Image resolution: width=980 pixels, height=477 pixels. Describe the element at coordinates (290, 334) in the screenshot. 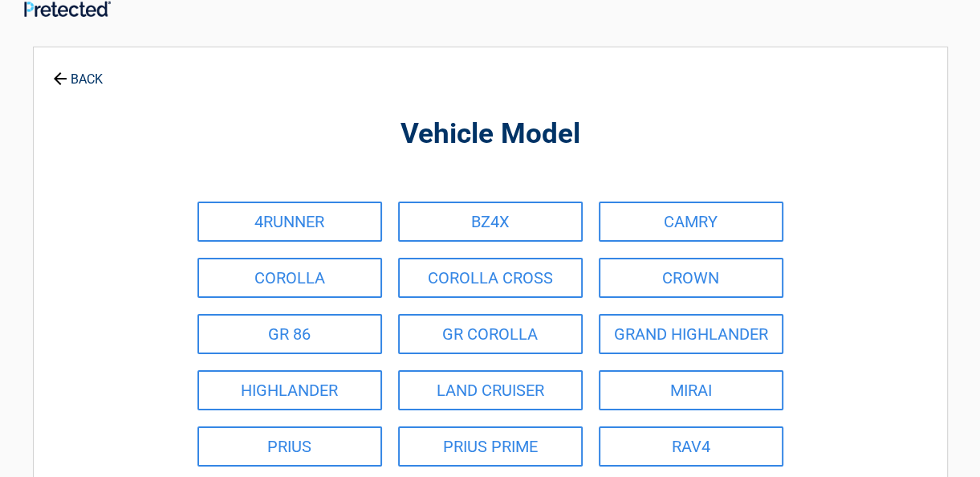

I see `a: GR 86` at that location.